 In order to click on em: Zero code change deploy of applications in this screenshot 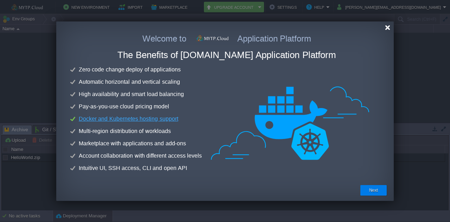, I will do `click(130, 70)`.